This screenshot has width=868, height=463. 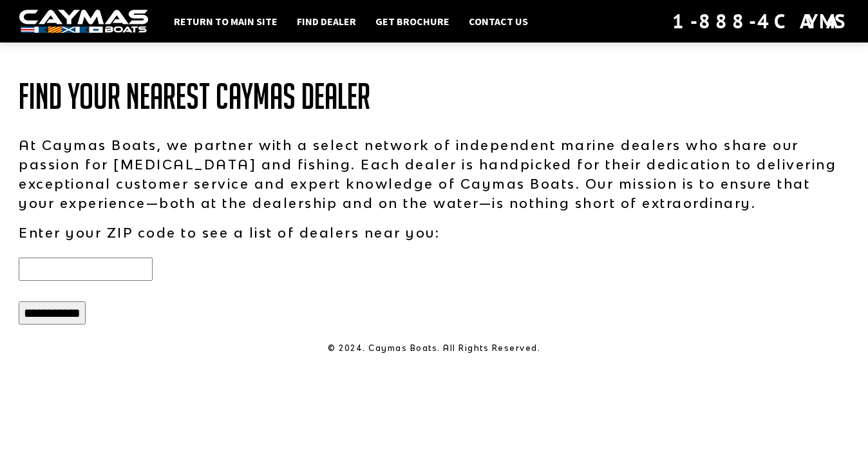 I want to click on a: Return to main site, so click(x=225, y=21).